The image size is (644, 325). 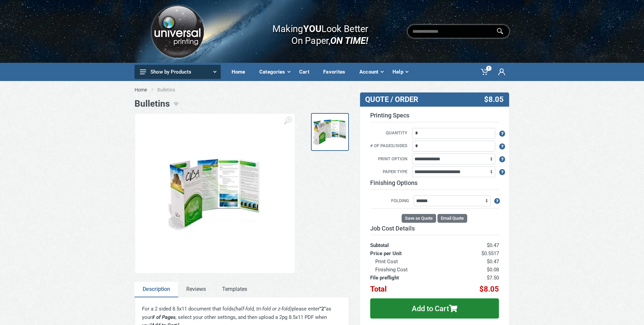 I want to click on span: $7.50, so click(x=493, y=278).